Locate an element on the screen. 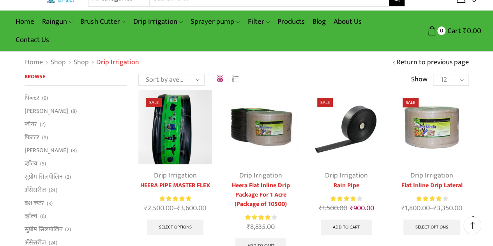 The height and width of the screenshot is (246, 493). bdi: 0.00 is located at coordinates (472, 31).